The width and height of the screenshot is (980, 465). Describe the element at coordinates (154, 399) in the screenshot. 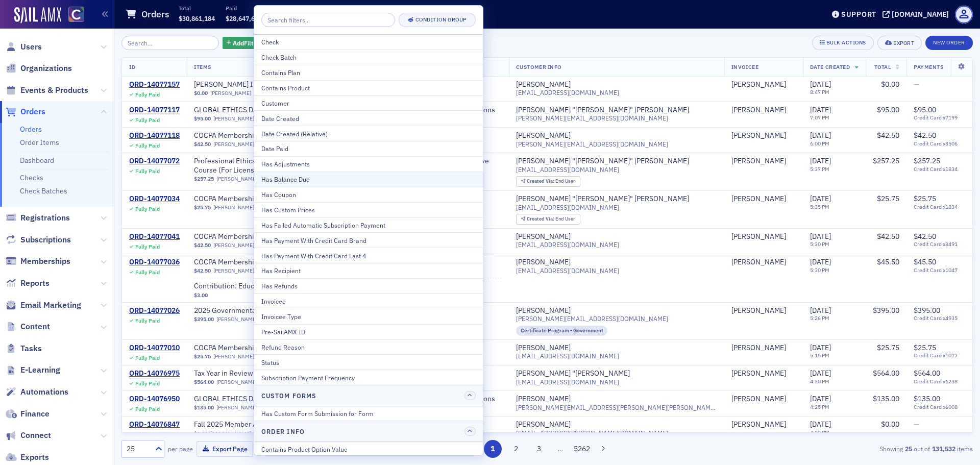

I see `a: ORD-14076950` at that location.